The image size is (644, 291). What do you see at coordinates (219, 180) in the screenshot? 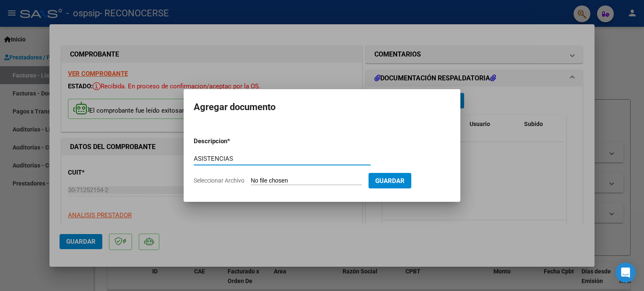
I see `span: Seleccionar Archivo` at bounding box center [219, 180].